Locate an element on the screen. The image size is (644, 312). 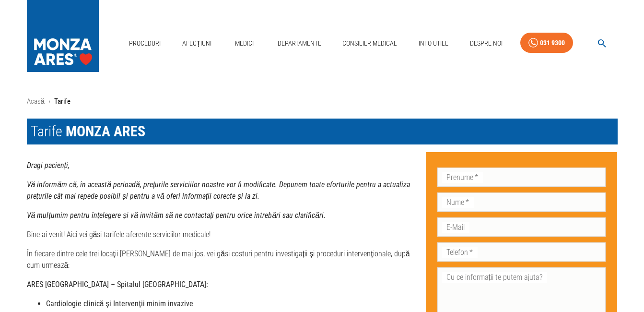
div: 031 9300 is located at coordinates (552, 43).